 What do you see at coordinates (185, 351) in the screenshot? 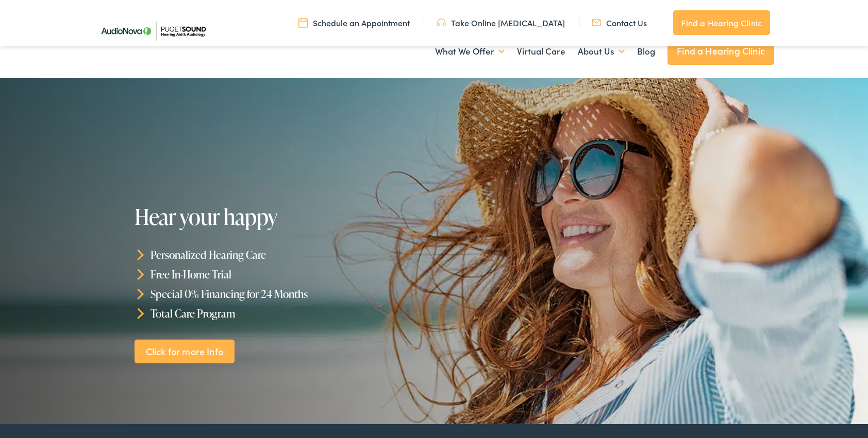
I see `a: Click for more Info` at bounding box center [185, 351].